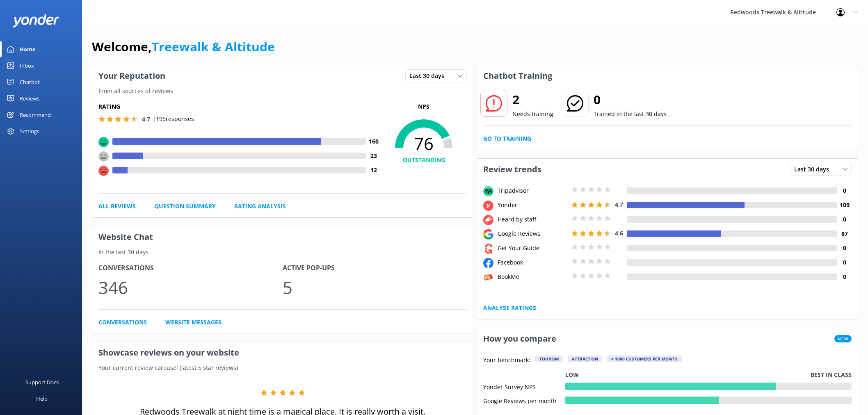 This screenshot has width=868, height=415. What do you see at coordinates (36, 115) in the screenshot?
I see `div: Recommend` at bounding box center [36, 115].